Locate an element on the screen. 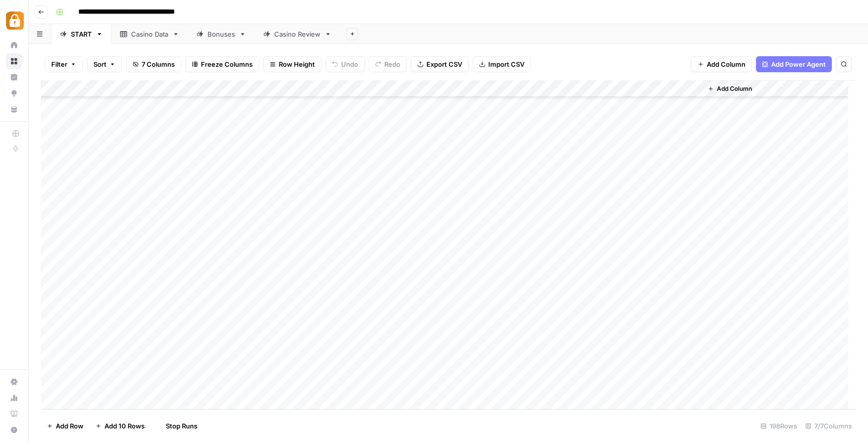  span: Sort is located at coordinates (100, 64).